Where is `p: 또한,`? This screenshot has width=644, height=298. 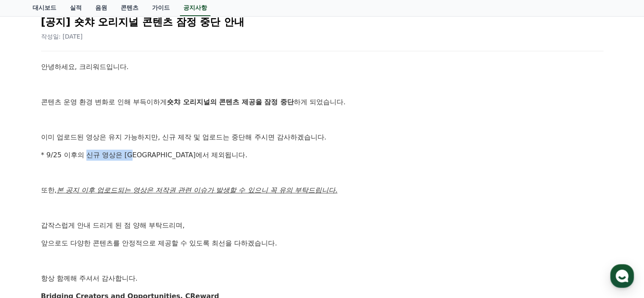
p: 또한, is located at coordinates (322, 190).